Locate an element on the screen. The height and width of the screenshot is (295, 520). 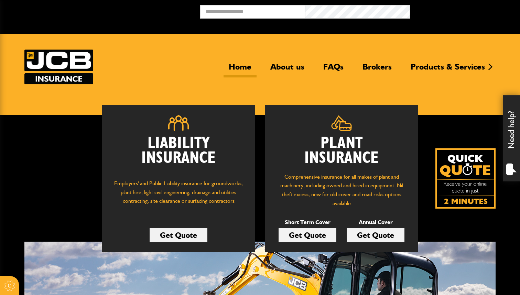
p: Annual Cover is located at coordinates (376, 222).